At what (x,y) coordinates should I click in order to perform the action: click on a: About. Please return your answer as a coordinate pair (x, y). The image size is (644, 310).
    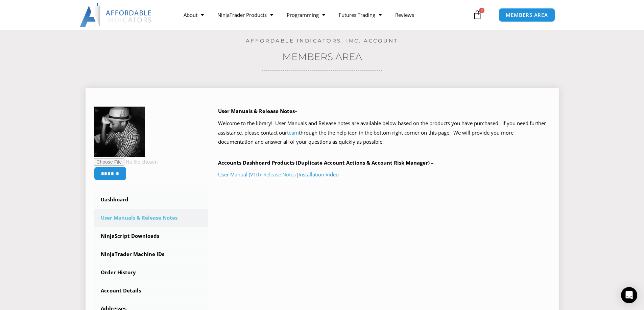
    Looking at the image, I should click on (194, 15).